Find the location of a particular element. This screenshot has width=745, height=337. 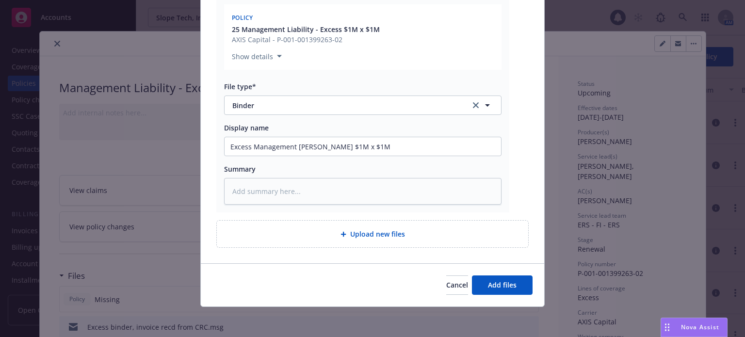

button: Cancel is located at coordinates (457, 285).